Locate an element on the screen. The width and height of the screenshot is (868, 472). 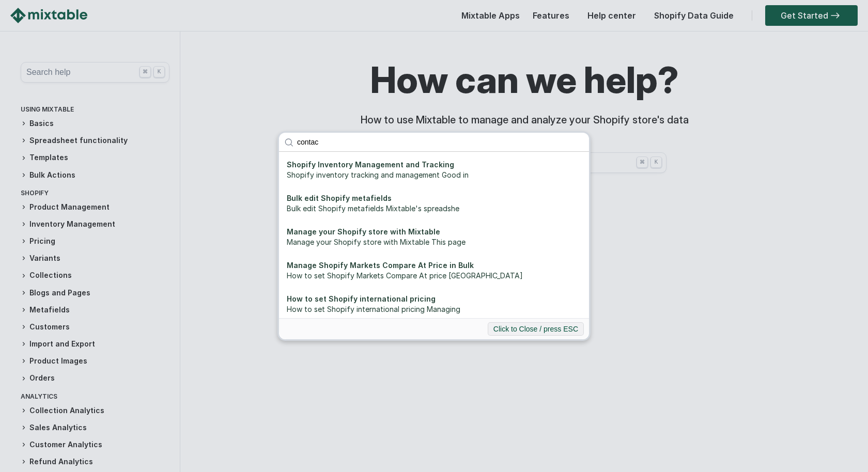
div: Shopify inventory tracking and management Good in is located at coordinates (434, 175).